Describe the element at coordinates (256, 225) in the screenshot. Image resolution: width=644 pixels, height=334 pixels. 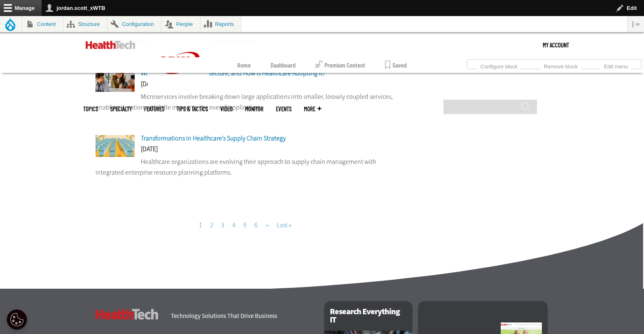
I see `a: 6` at that location.